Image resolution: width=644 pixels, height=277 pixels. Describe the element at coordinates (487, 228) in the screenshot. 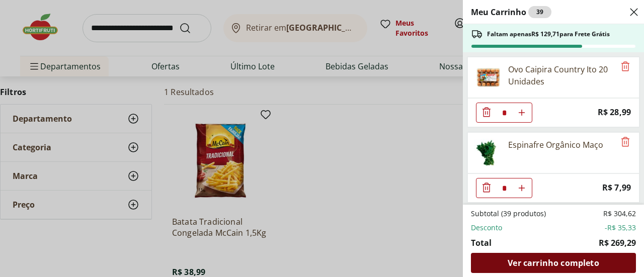

I see `span: Desconto` at that location.